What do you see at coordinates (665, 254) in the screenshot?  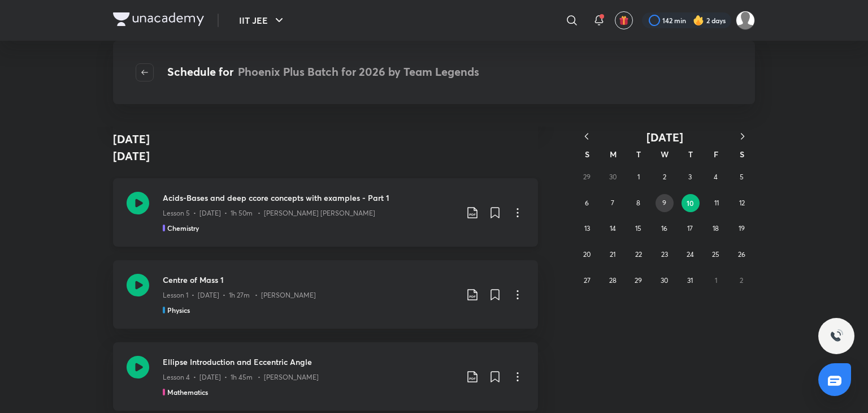 I see `abbr: July 23, 2025` at bounding box center [665, 254].